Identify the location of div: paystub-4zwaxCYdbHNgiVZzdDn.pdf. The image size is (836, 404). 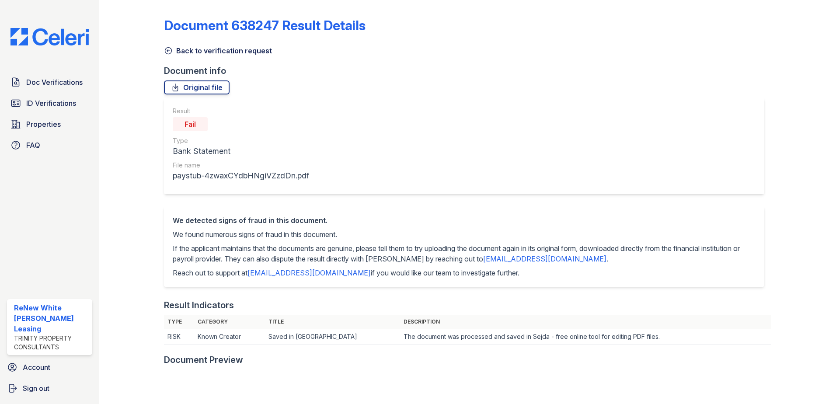
(241, 176).